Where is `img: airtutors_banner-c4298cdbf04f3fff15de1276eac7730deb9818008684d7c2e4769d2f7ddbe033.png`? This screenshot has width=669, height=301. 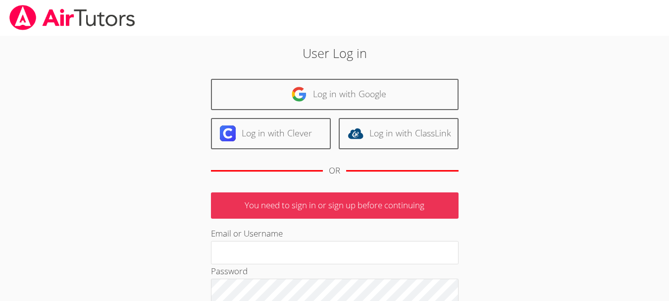 img: airtutors_banner-c4298cdbf04f3fff15de1276eac7730deb9818008684d7c2e4769d2f7ddbe033.png is located at coordinates (72, 17).